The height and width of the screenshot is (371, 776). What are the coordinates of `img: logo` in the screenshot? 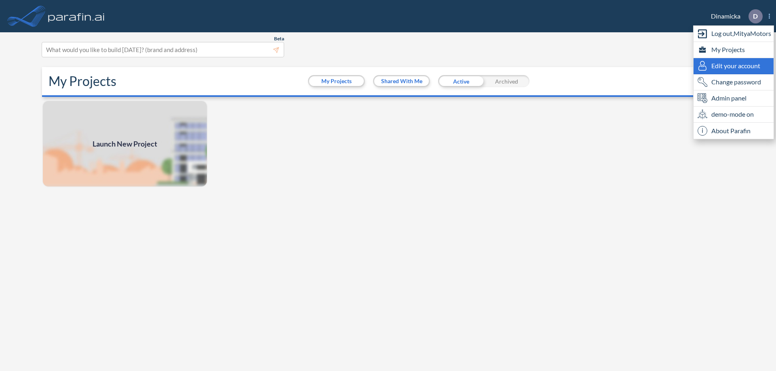 It's located at (76, 16).